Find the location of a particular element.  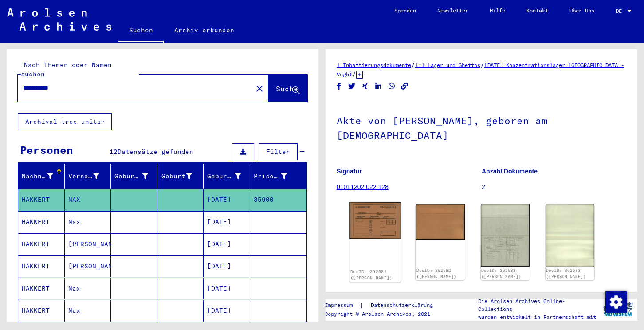

span: Suche is located at coordinates (287, 89).